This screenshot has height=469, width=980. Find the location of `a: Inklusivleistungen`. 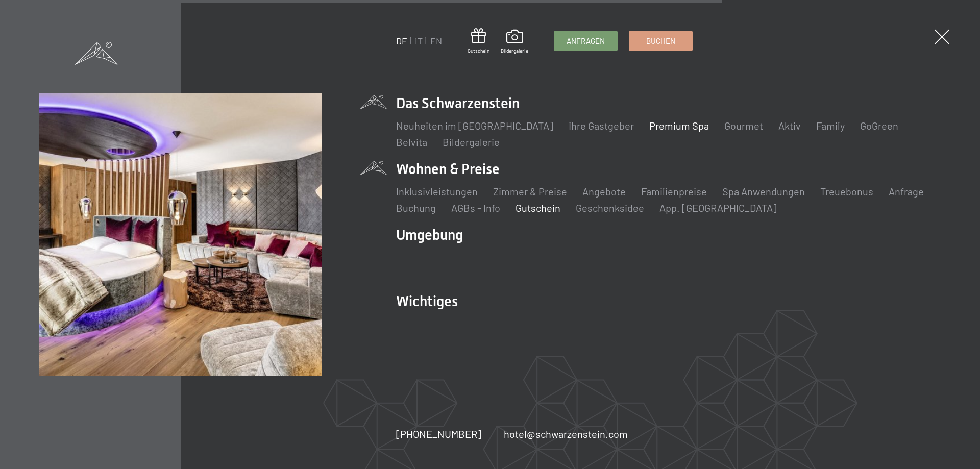

a: Inklusivleistungen is located at coordinates (437, 191).